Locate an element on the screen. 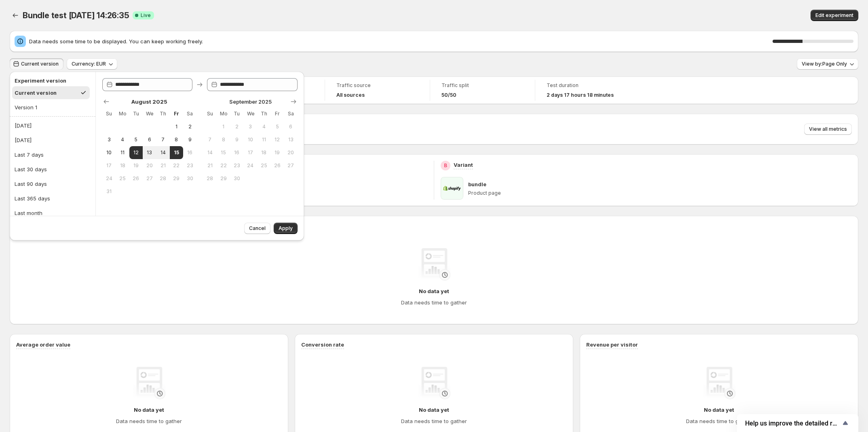  span: 2 is located at coordinates (189, 126).